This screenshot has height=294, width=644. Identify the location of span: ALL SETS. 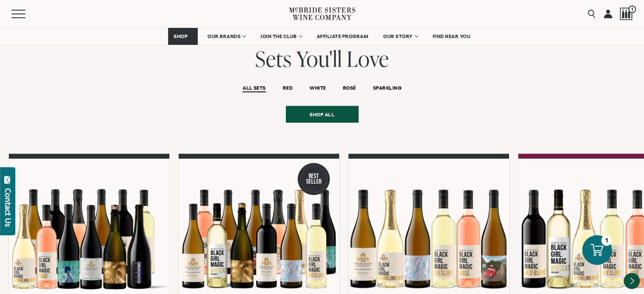
(254, 88).